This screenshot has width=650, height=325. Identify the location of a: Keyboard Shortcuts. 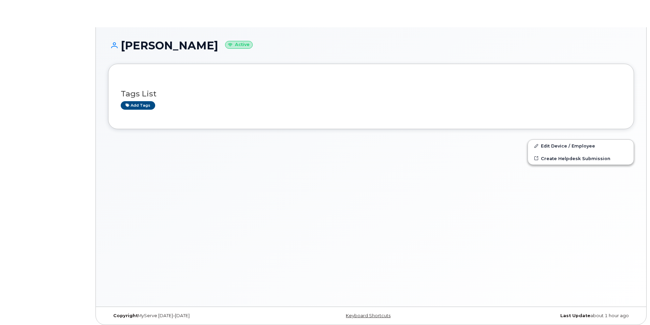
(368, 316).